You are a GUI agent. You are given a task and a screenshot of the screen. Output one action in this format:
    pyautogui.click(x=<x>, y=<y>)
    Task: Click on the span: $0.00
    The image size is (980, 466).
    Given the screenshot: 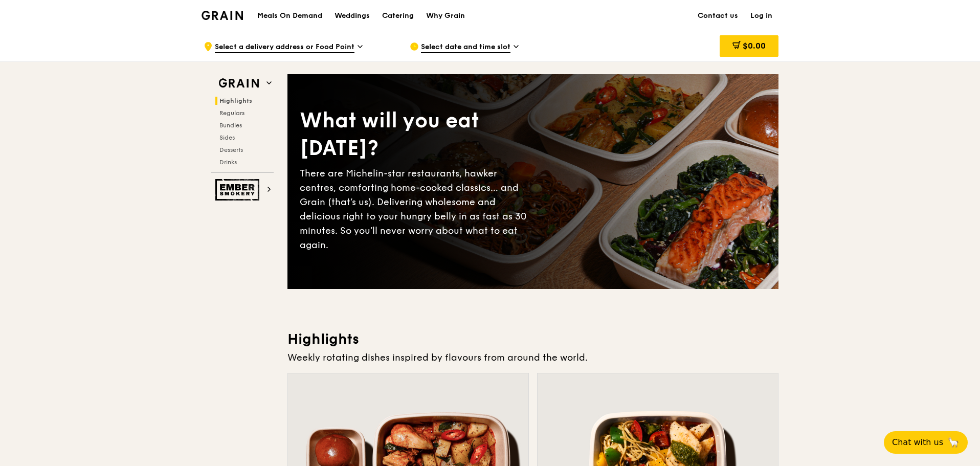 What is the action you would take?
    pyautogui.click(x=754, y=45)
    